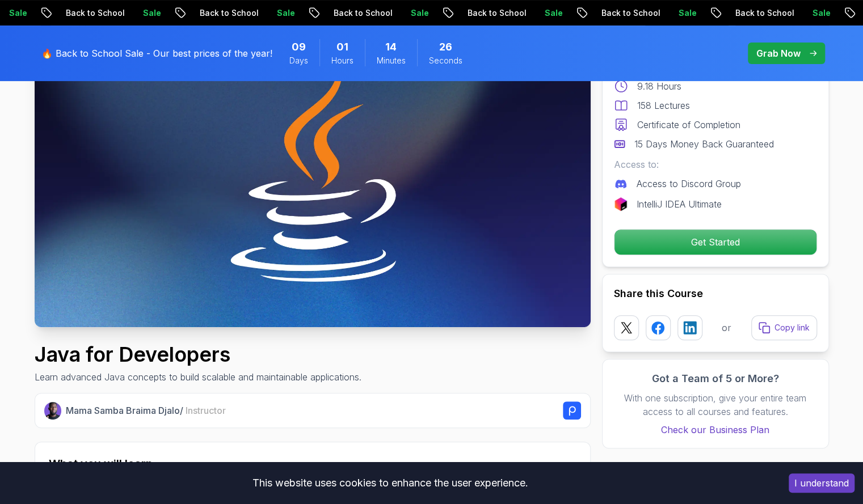 This screenshot has width=863, height=504. Describe the element at coordinates (391, 61) in the screenshot. I see `span: Minutes` at that location.